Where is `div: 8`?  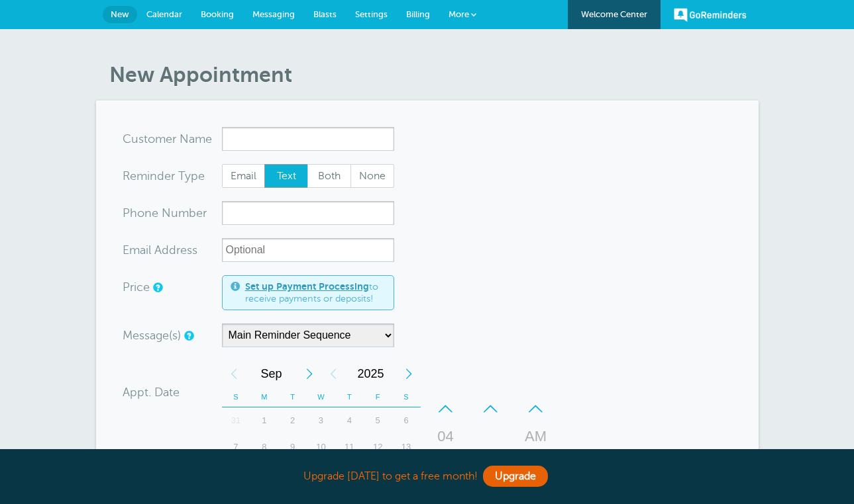 div: 8 is located at coordinates (263, 447).